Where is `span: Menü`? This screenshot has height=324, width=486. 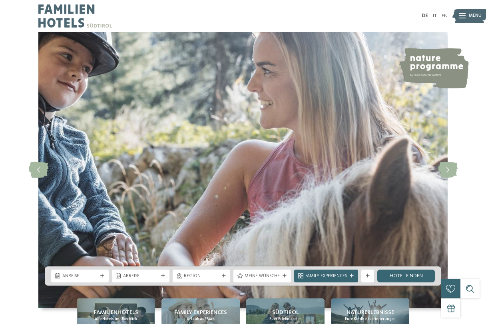
span: Menü is located at coordinates (475, 16).